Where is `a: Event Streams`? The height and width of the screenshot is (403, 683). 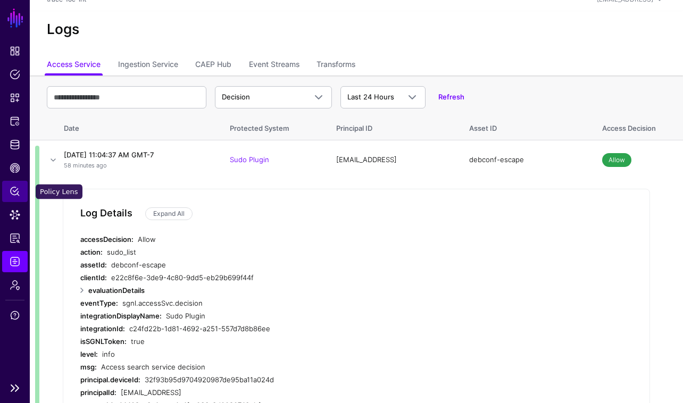
a: Event Streams is located at coordinates (274, 65).